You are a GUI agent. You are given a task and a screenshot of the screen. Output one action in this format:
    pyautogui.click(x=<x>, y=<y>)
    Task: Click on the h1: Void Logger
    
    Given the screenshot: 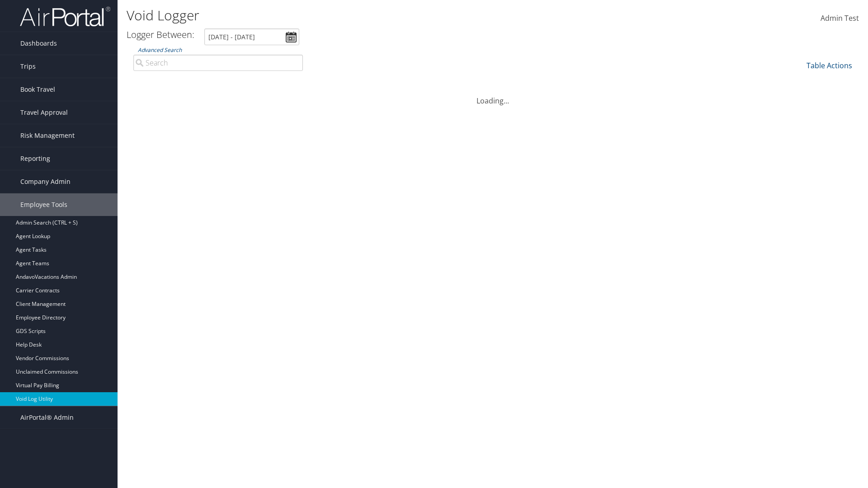 What is the action you would take?
    pyautogui.click(x=371, y=15)
    